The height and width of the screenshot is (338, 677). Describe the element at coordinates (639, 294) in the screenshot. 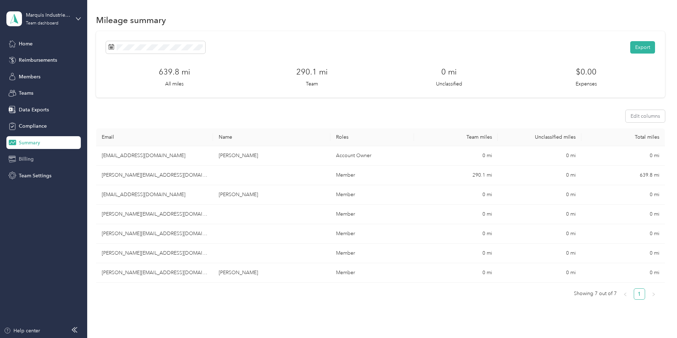

I see `li: 1` at that location.